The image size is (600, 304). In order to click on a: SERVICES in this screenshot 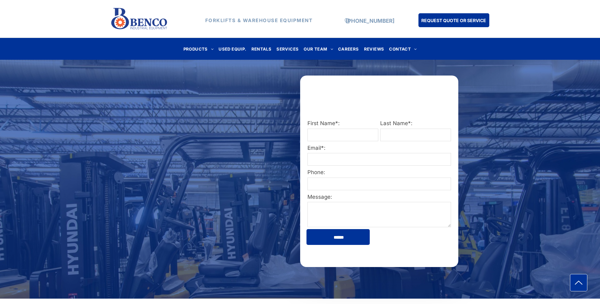, I will do `click(288, 49)`.